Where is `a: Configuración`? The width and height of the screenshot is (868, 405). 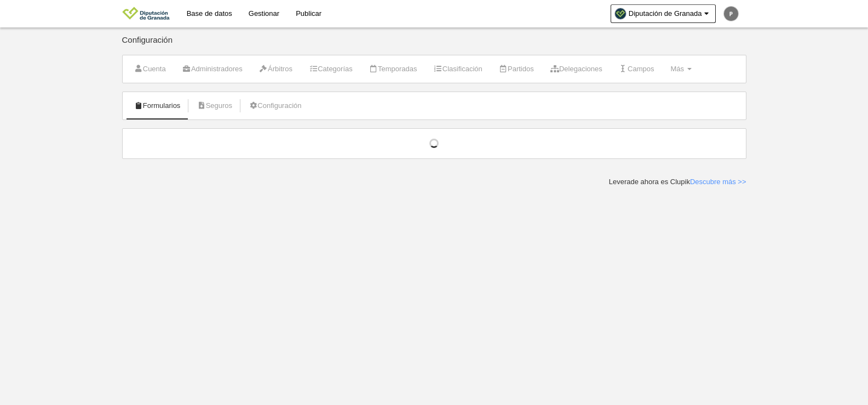
a: Configuración is located at coordinates (275, 106).